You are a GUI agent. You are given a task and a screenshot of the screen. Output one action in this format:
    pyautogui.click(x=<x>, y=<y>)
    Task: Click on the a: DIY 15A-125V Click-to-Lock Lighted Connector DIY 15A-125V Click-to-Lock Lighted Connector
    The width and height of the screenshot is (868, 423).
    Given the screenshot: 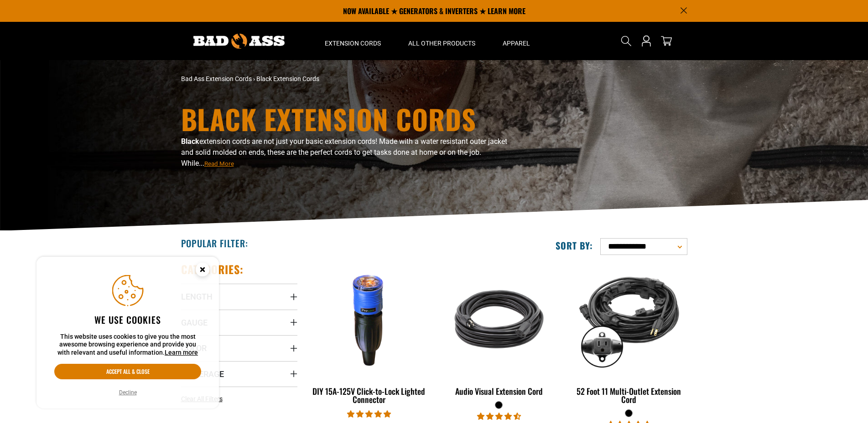 What is the action you would take?
    pyautogui.click(x=369, y=336)
    